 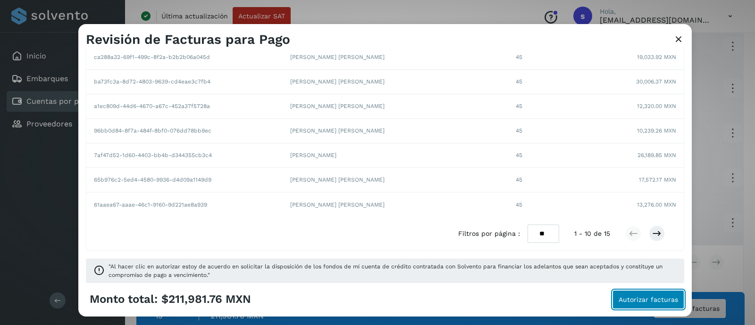 What do you see at coordinates (393, 270) in the screenshot?
I see `span: "Al hacer clic en autorizar estoy de acuerdo en solicitar la disposición de los fondos de mi cuen...` at bounding box center [393, 270].